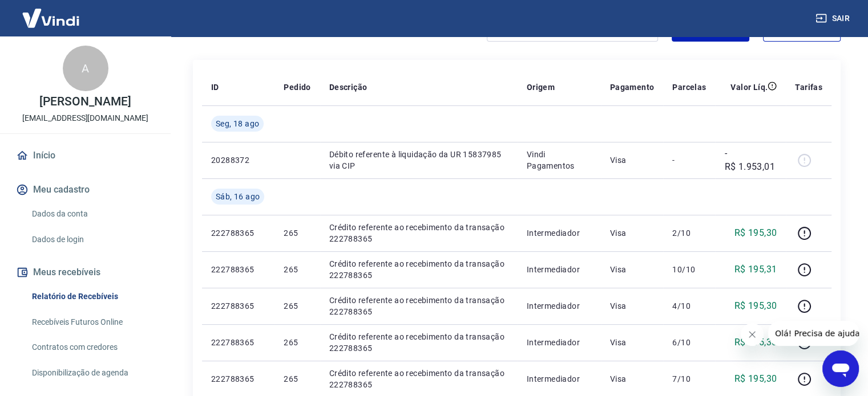  Describe the element at coordinates (51, 18) in the screenshot. I see `img: Vindi` at that location.